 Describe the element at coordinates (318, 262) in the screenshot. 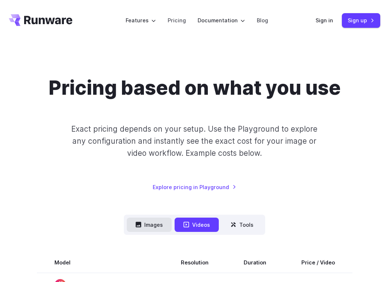

I see `th: Price / Video` at that location.